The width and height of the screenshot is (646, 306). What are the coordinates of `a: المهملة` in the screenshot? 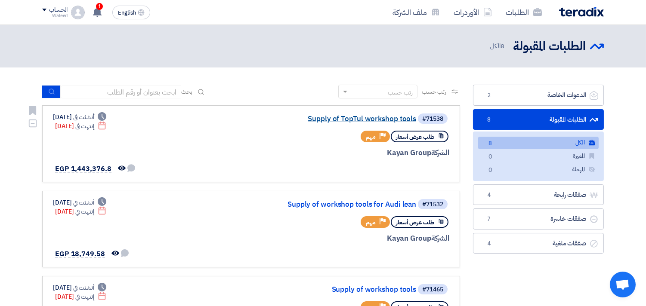 It's located at (538, 170).